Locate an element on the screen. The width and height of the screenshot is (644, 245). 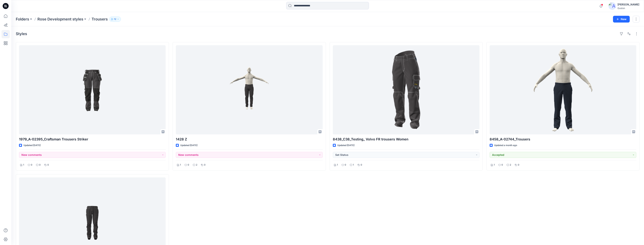
button: New is located at coordinates (621, 19).